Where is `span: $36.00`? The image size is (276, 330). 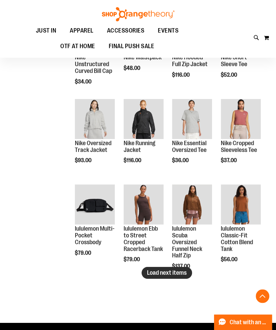
span: $36.00 is located at coordinates (181, 160).